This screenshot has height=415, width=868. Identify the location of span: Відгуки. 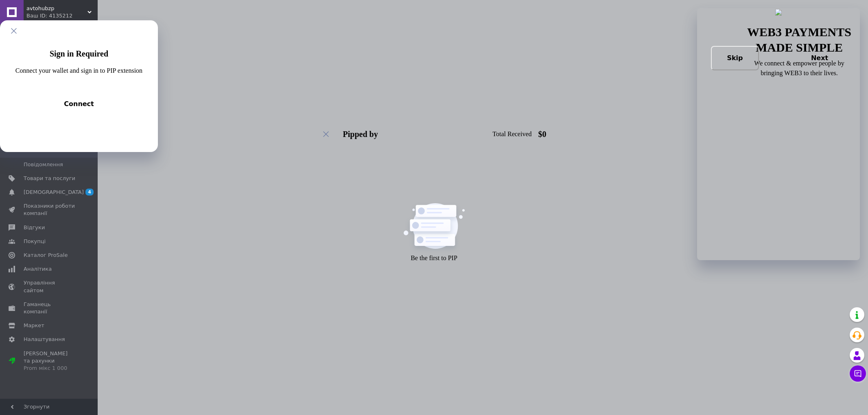
(34, 228).